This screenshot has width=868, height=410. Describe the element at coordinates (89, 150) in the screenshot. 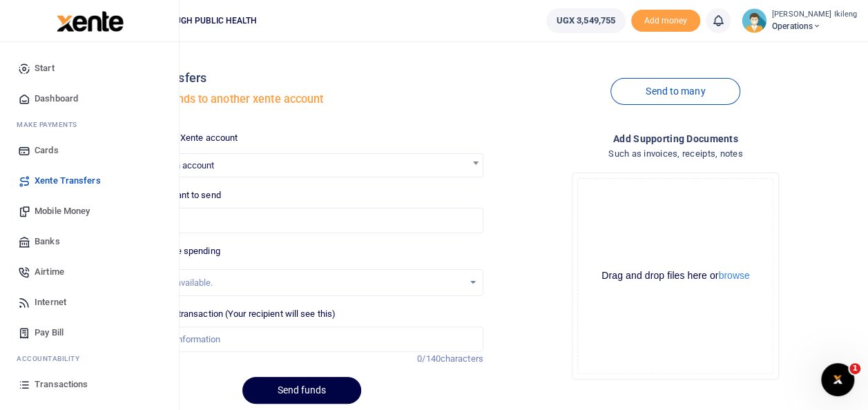

I see `a: Cards` at that location.